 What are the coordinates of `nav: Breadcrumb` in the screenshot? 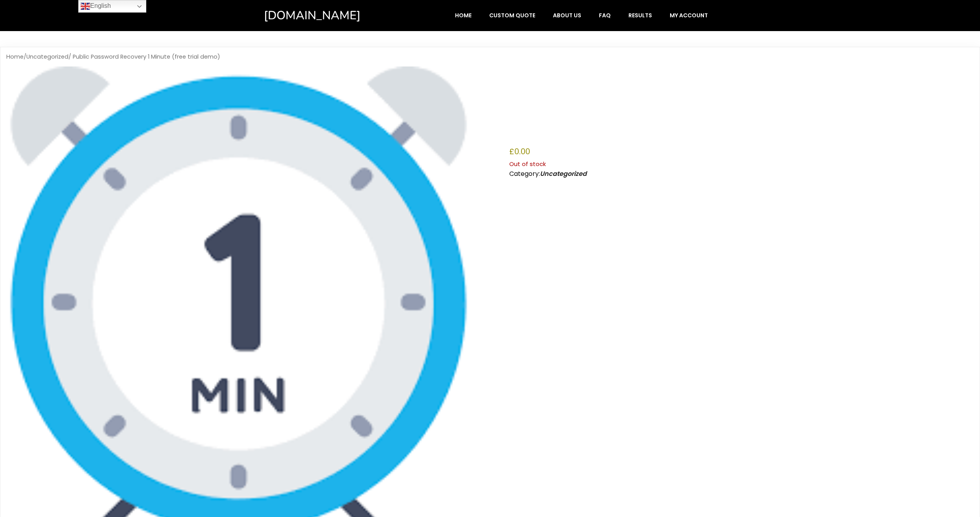 It's located at (490, 56).